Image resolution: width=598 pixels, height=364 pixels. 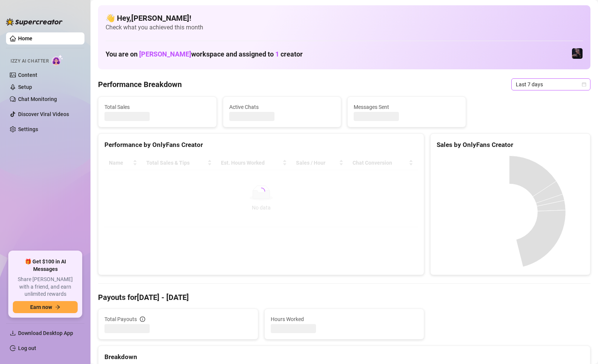 I want to click on span: download, so click(x=13, y=333).